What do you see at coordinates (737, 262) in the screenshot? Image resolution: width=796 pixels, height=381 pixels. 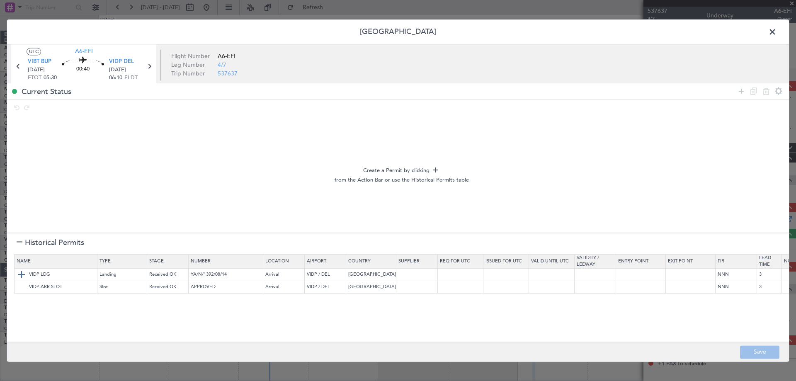 I see `th: Fir` at bounding box center [737, 262].